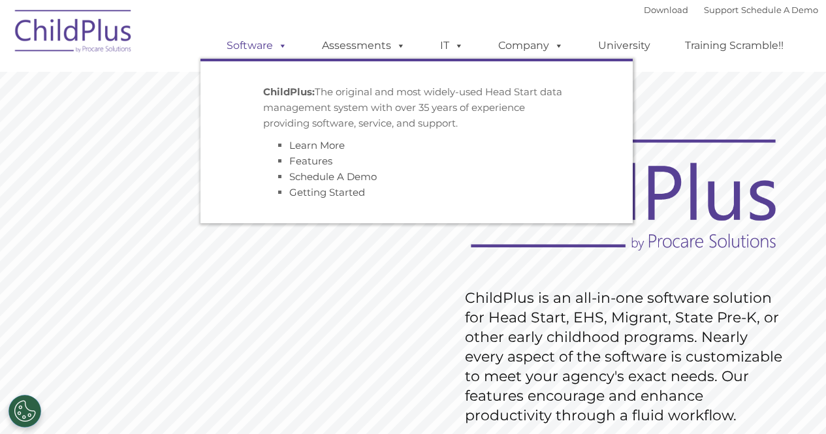 The height and width of the screenshot is (434, 826). What do you see at coordinates (25, 412) in the screenshot?
I see `button: Cookies Settings` at bounding box center [25, 412].